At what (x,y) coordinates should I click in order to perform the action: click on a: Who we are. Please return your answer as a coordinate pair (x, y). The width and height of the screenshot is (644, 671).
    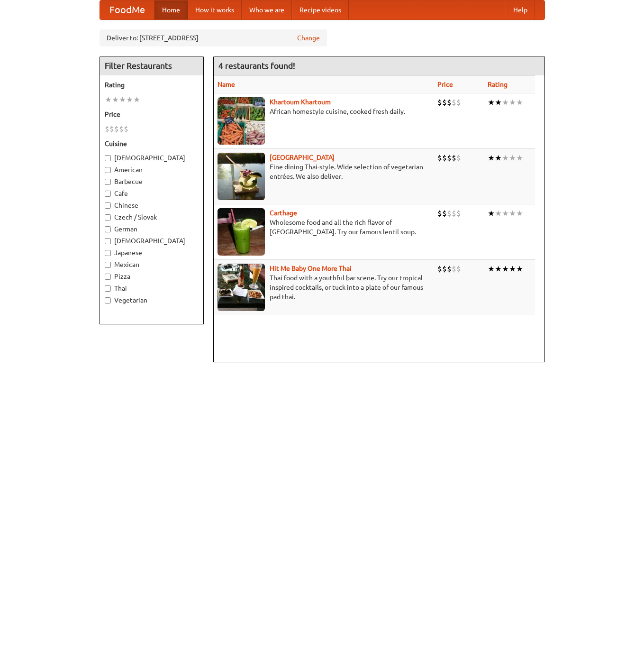
    Looking at the image, I should click on (267, 10).